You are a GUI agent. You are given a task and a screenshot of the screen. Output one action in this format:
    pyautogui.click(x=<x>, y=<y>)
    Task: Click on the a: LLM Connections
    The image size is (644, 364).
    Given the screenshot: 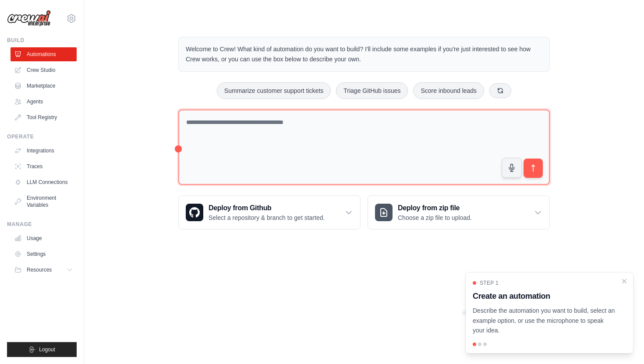 What is the action you would take?
    pyautogui.click(x=43, y=182)
    